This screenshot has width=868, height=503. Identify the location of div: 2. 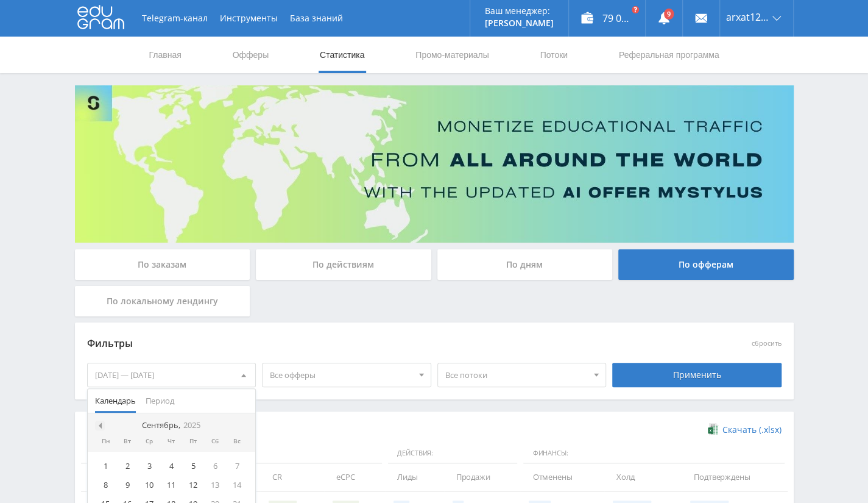
(127, 465).